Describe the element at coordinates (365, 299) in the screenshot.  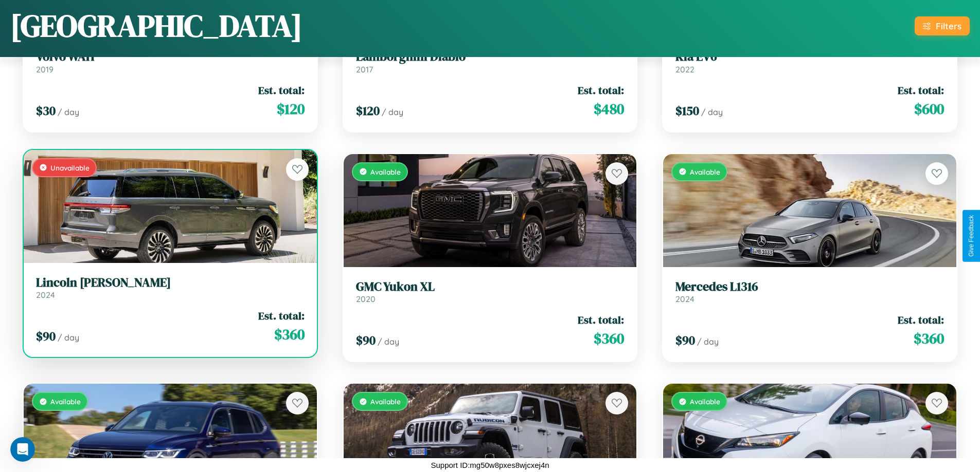
I see `span: 2020` at that location.